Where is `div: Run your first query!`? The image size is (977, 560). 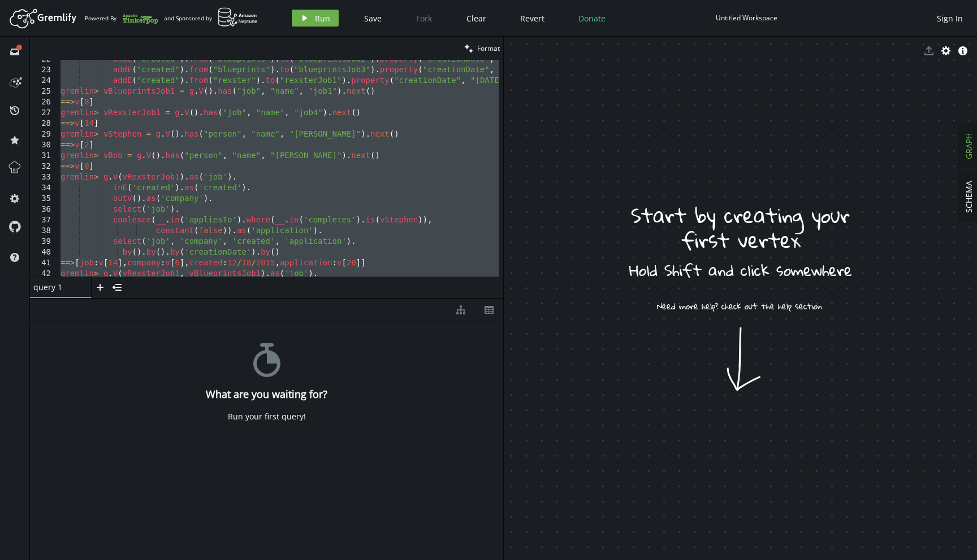 div: Run your first query! is located at coordinates (267, 416).